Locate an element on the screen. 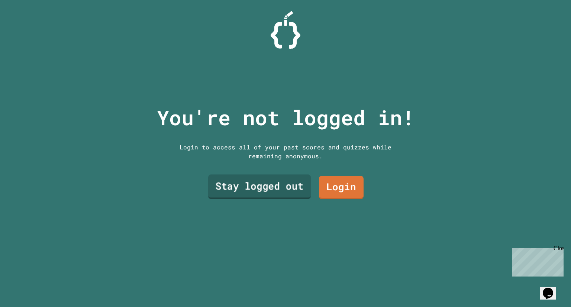  div: Chat with us now!Close is located at coordinates (27, 25).